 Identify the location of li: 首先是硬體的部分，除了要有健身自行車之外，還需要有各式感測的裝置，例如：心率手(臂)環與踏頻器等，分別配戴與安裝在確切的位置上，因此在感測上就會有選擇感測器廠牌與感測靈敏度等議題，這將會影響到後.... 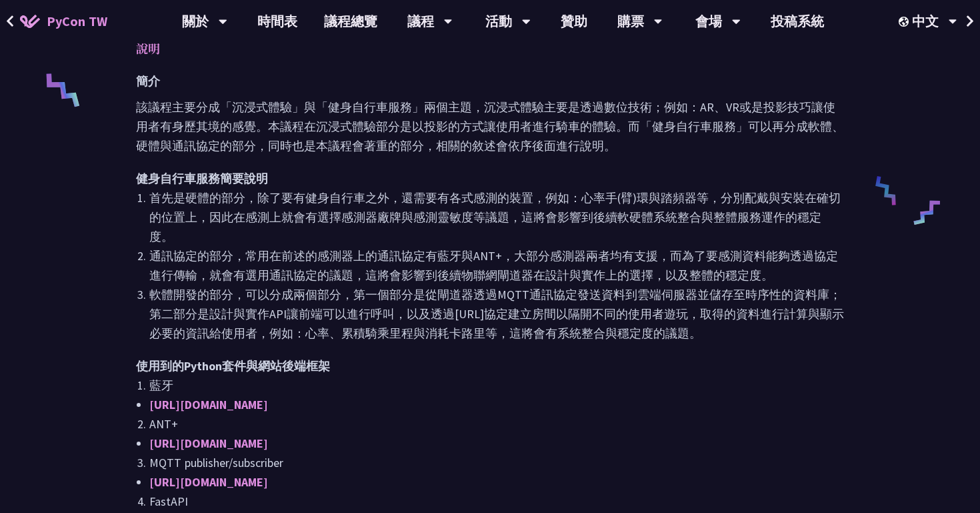
(497, 217).